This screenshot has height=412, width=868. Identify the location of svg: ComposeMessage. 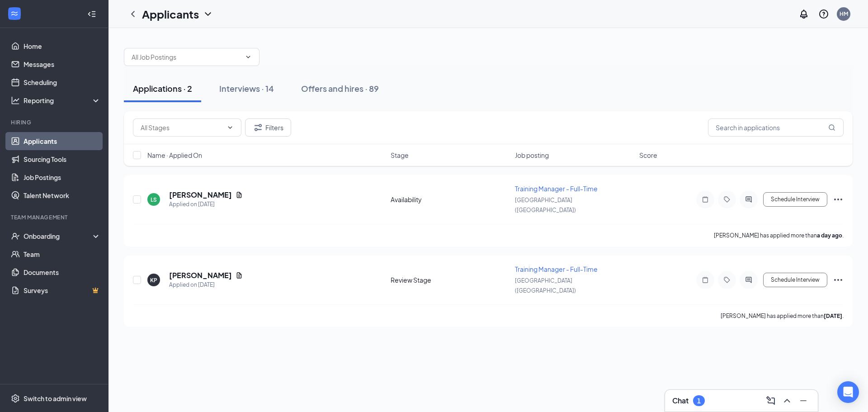
(771, 401).